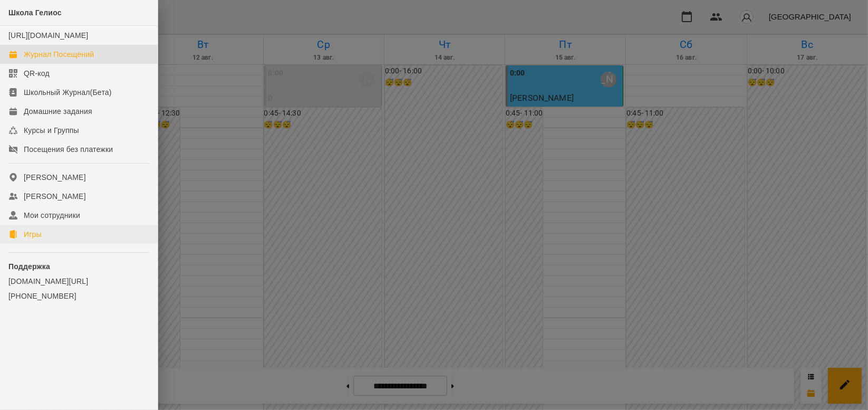  I want to click on div: Игры, so click(33, 235).